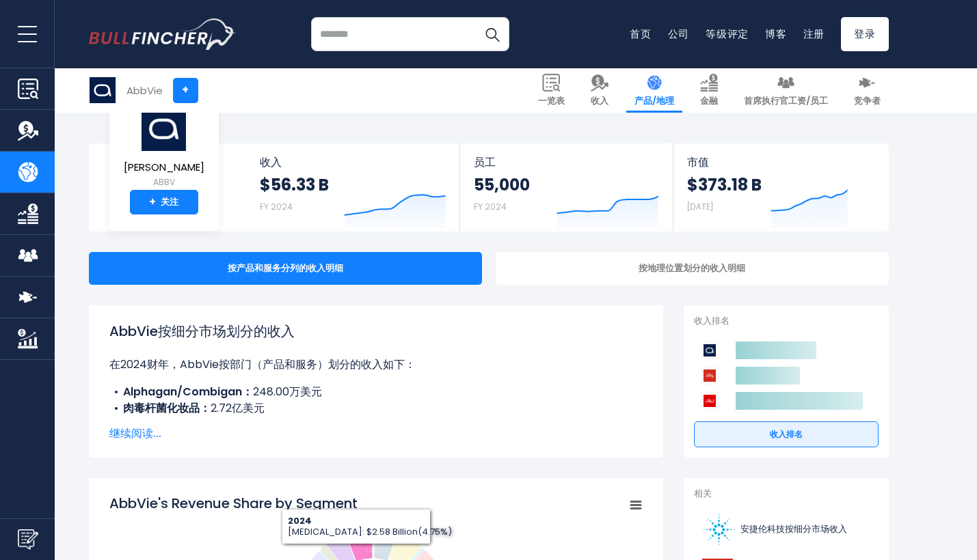 The width and height of the screenshot is (977, 560). Describe the element at coordinates (285, 268) in the screenshot. I see `div: 按产品和服务分列的收入明细` at that location.